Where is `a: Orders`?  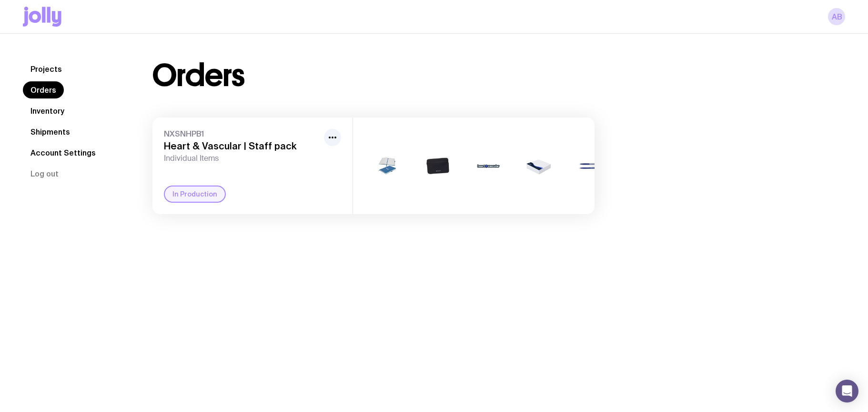 a: Orders is located at coordinates (44, 90).